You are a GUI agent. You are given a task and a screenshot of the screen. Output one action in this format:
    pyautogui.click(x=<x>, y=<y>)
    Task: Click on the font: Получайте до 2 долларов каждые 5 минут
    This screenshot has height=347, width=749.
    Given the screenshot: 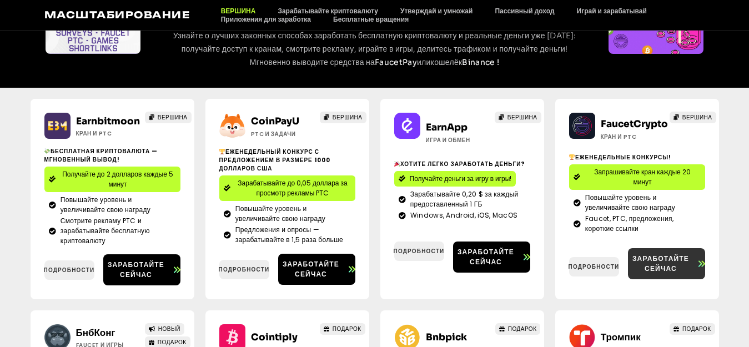 What is the action you would take?
    pyautogui.click(x=118, y=179)
    